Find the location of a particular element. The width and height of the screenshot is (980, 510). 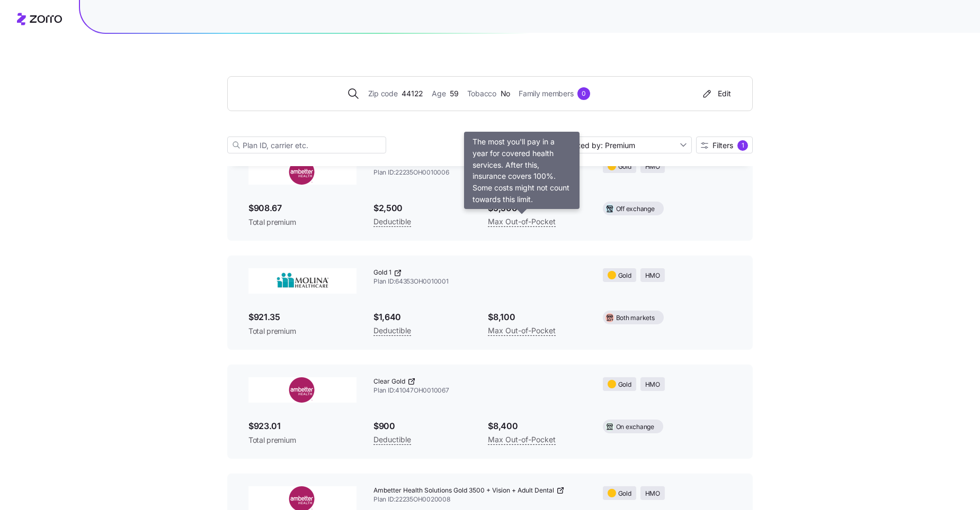

div: 0 is located at coordinates (584, 94).